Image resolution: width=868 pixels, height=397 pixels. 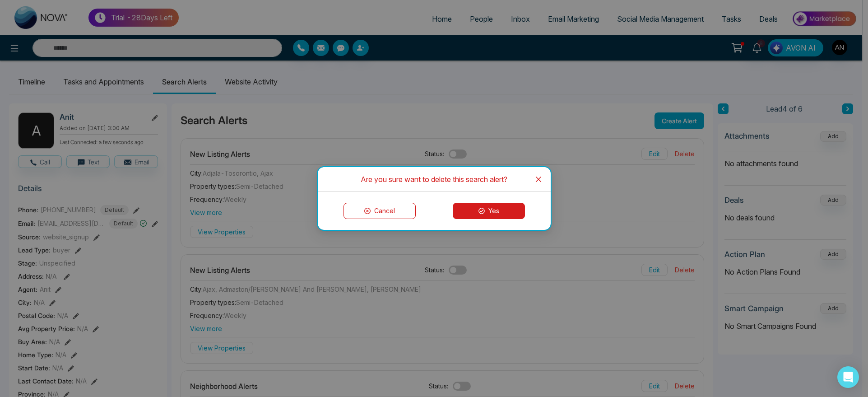 I want to click on button: Cancel, so click(x=380, y=211).